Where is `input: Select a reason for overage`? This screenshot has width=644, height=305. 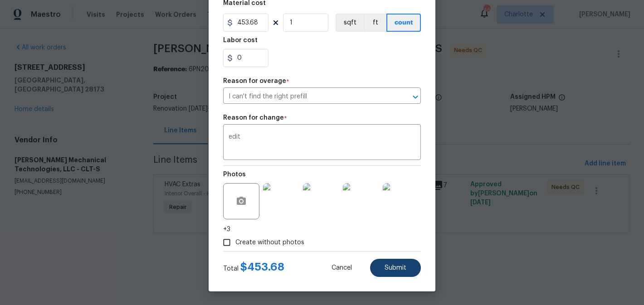 input: Select a reason for overage is located at coordinates (309, 97).